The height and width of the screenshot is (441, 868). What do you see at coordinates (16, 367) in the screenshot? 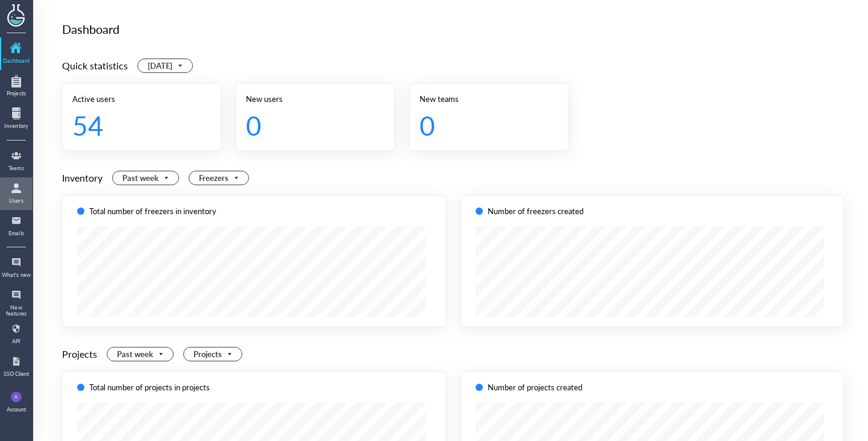
I see `a: SSO Client` at bounding box center [16, 367].